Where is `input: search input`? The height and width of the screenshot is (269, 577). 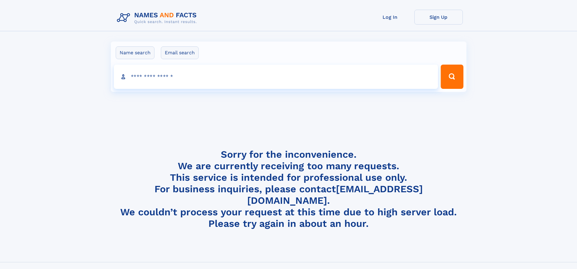
input: search input is located at coordinates (276, 77).